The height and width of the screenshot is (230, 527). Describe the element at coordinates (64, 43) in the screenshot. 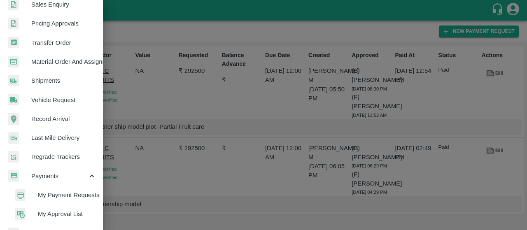

I see `span: Transfer Order` at that location.